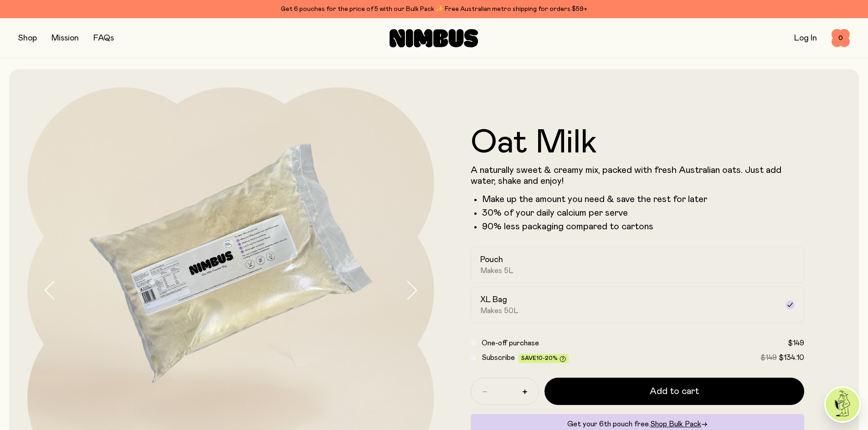 The height and width of the screenshot is (430, 868). What do you see at coordinates (643, 227) in the screenshot?
I see `li: 90% less packaging compared to cartons` at bounding box center [643, 227].